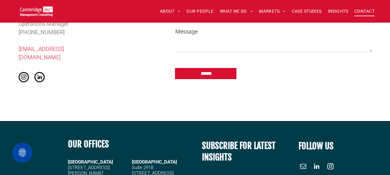 The width and height of the screenshot is (390, 175). What do you see at coordinates (142, 167) in the screenshot?
I see `span: Suite 2918` at bounding box center [142, 167].